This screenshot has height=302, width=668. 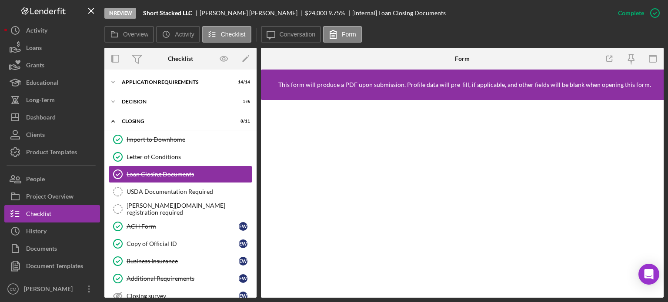 What do you see at coordinates (35, 136) in the screenshot?
I see `div: Clients` at bounding box center [35, 136].